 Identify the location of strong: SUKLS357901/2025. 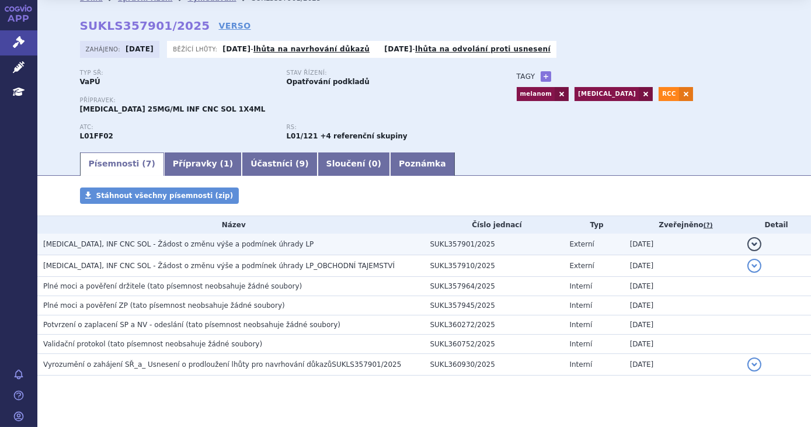
(145, 26).